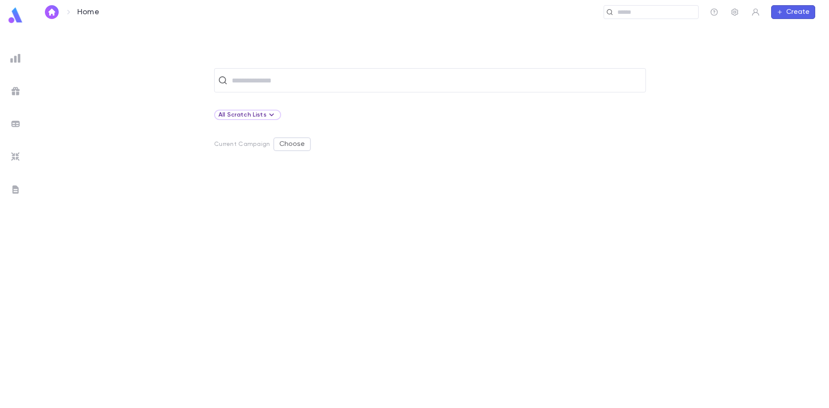 This screenshot has height=408, width=829. What do you see at coordinates (292, 144) in the screenshot?
I see `button: Choose` at bounding box center [292, 144].